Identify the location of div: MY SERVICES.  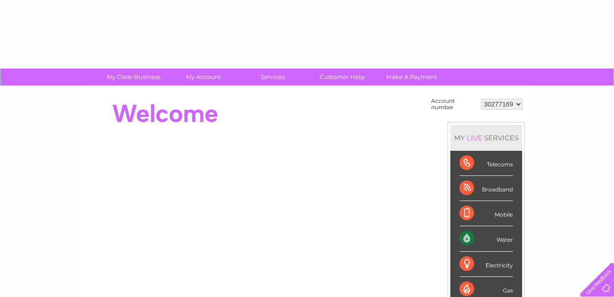
(486, 138).